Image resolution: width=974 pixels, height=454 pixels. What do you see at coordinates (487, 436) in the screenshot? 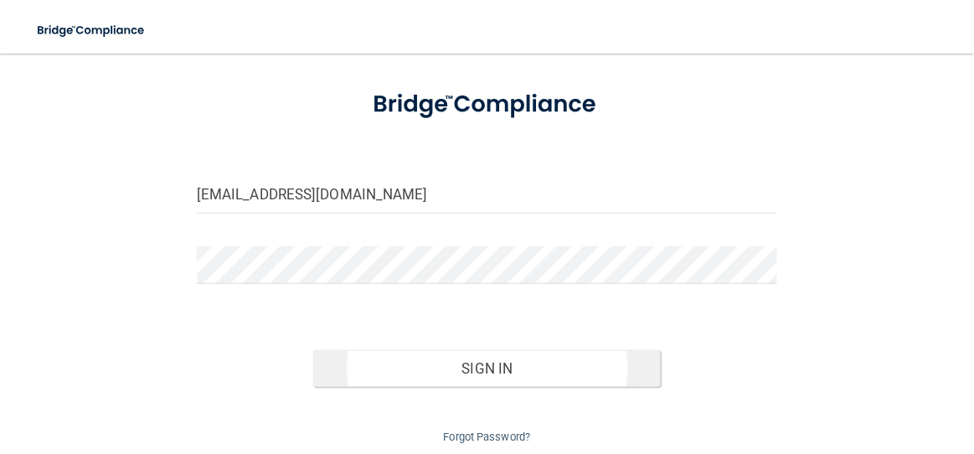
I see `a: Forgot Password?` at bounding box center [487, 436].